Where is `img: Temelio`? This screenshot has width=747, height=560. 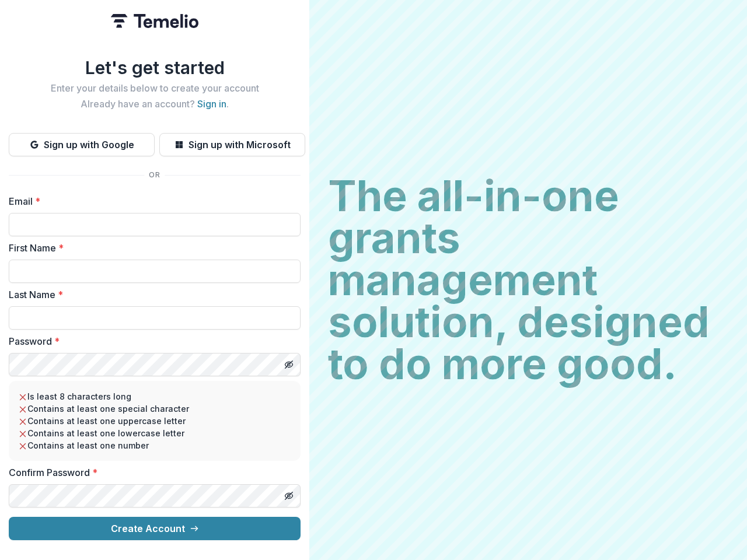 img: Temelio is located at coordinates (155, 21).